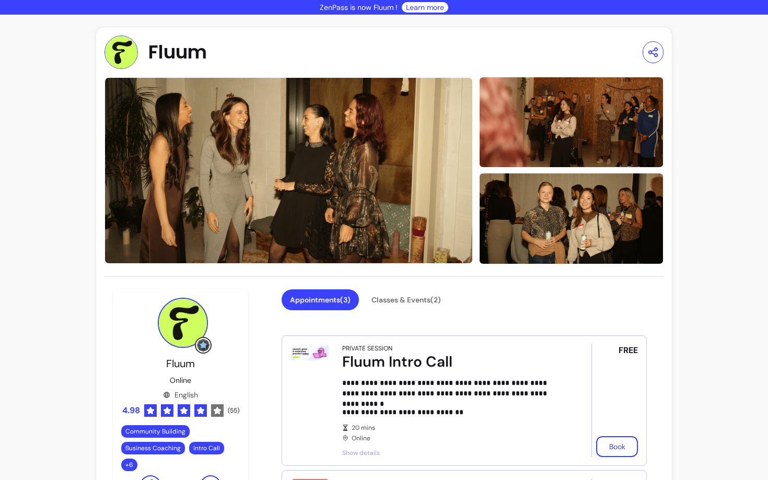  I want to click on a: Learn more, so click(425, 7).